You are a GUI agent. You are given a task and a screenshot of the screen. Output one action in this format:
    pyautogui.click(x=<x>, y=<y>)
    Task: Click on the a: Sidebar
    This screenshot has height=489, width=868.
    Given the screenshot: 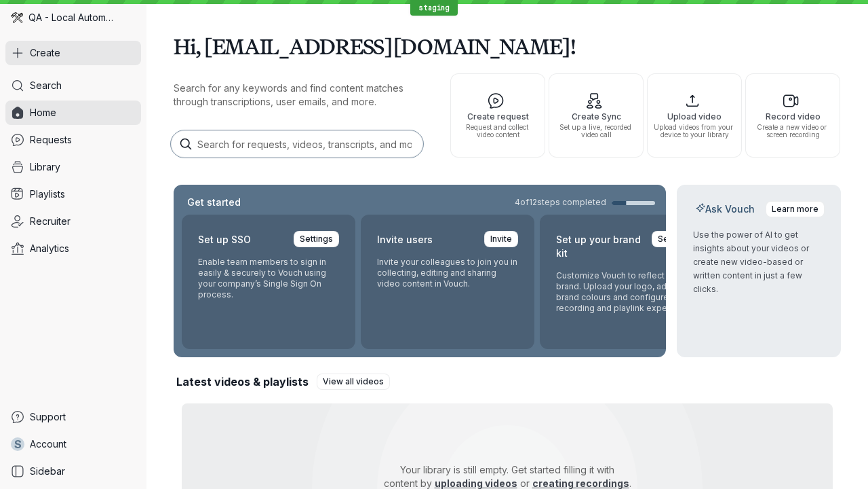 What is the action you would take?
    pyautogui.click(x=73, y=471)
    